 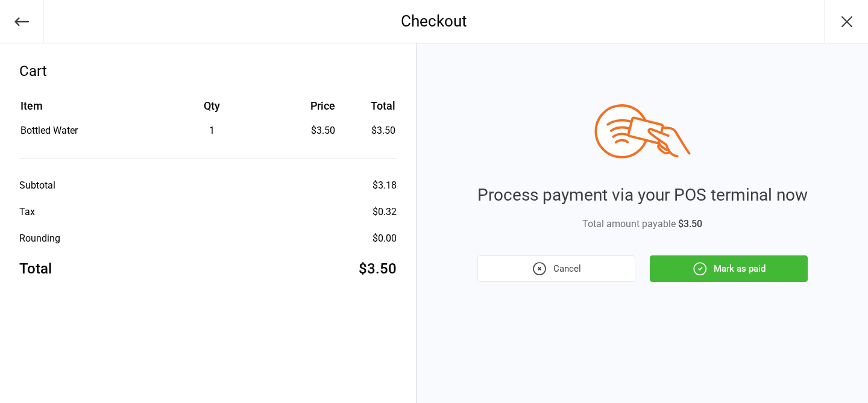 What do you see at coordinates (208, 71) in the screenshot?
I see `div: Cart` at bounding box center [208, 71].